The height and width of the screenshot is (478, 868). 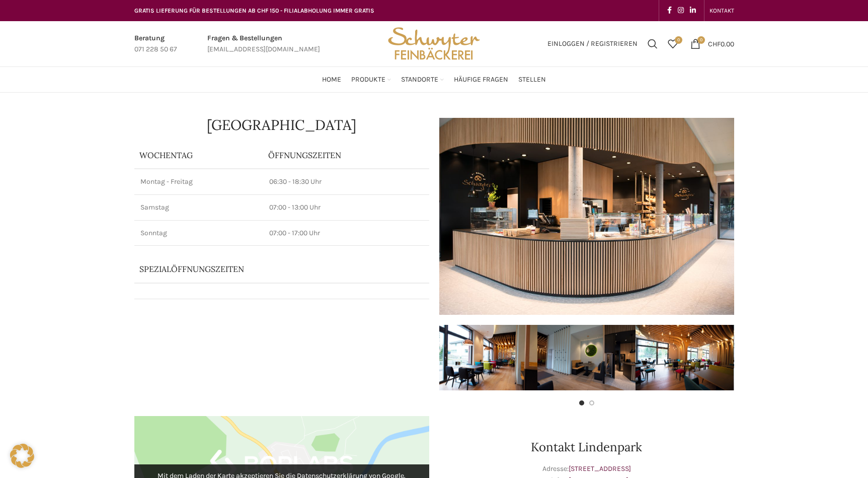 I want to click on img: 006-e1571983941404, so click(x=684, y=358).